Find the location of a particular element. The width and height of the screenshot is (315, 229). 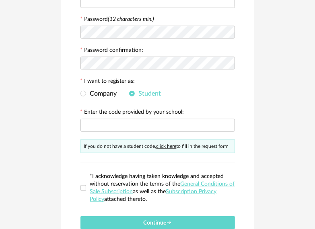

label: I want to register as: is located at coordinates (108, 82).